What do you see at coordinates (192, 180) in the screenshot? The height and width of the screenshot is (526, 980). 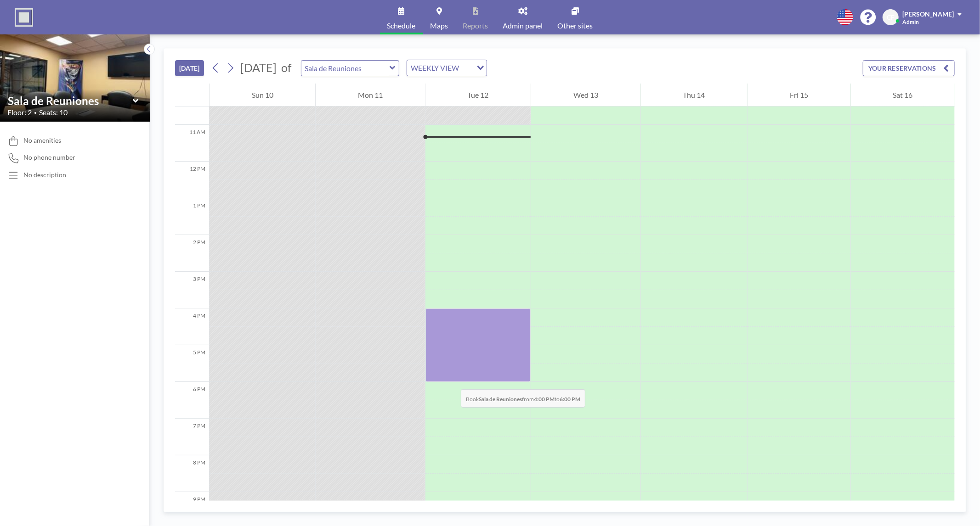 I see `div: 12 PM` at bounding box center [192, 180].